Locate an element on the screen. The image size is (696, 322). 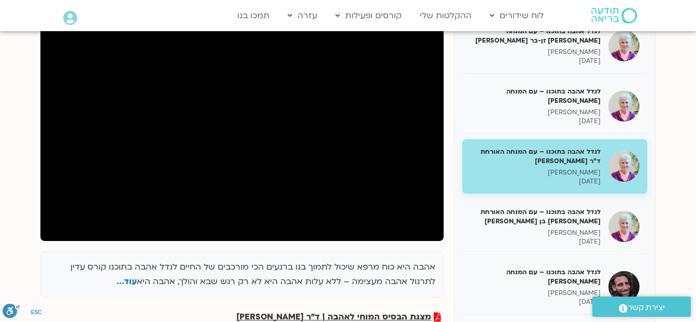
a: תמכו בנו is located at coordinates (254, 16).